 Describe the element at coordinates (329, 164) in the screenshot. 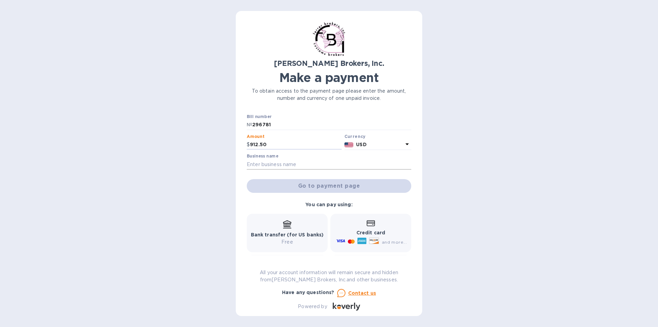

I see `input: Enter business name` at that location.